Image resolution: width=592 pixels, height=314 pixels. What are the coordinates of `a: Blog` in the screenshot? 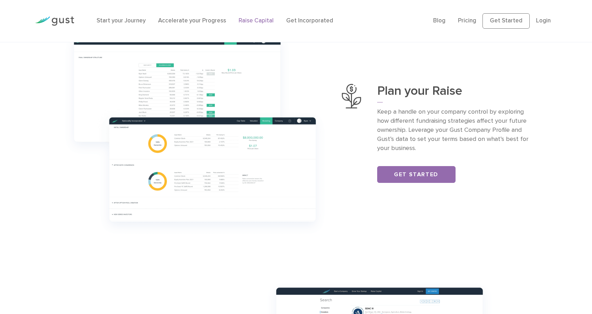 It's located at (439, 21).